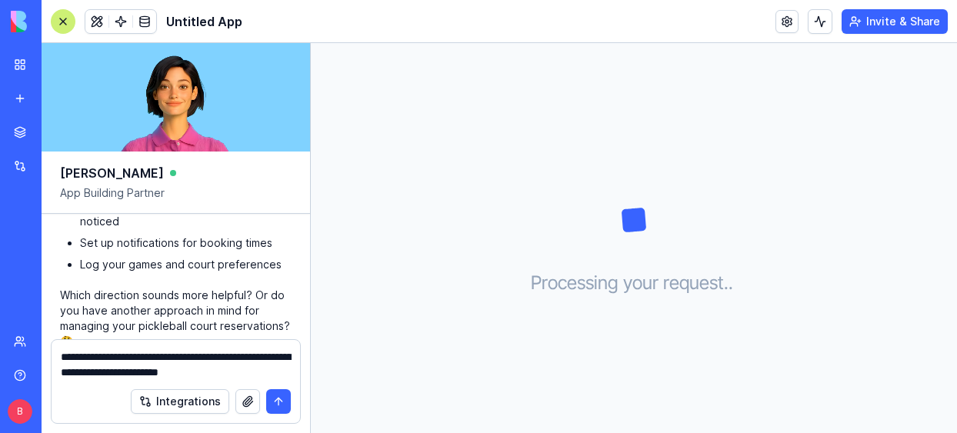  I want to click on button: Invite & Share, so click(895, 22).